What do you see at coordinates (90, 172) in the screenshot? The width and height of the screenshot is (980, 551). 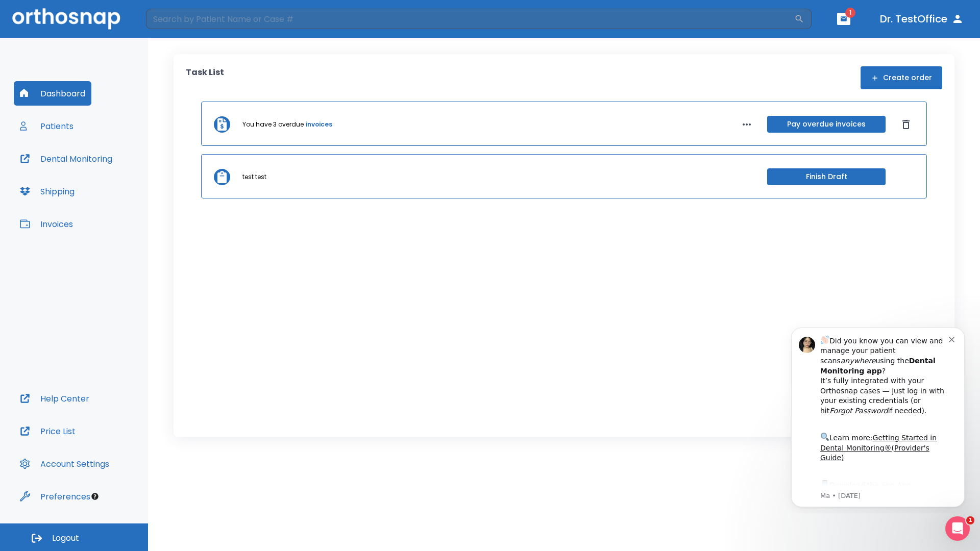 I see `a: App Store` at bounding box center [90, 172].